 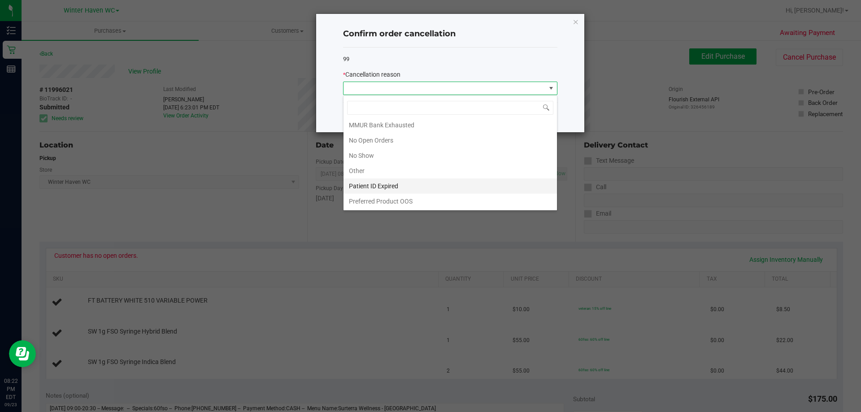 I want to click on li: No Open Orders, so click(x=450, y=140).